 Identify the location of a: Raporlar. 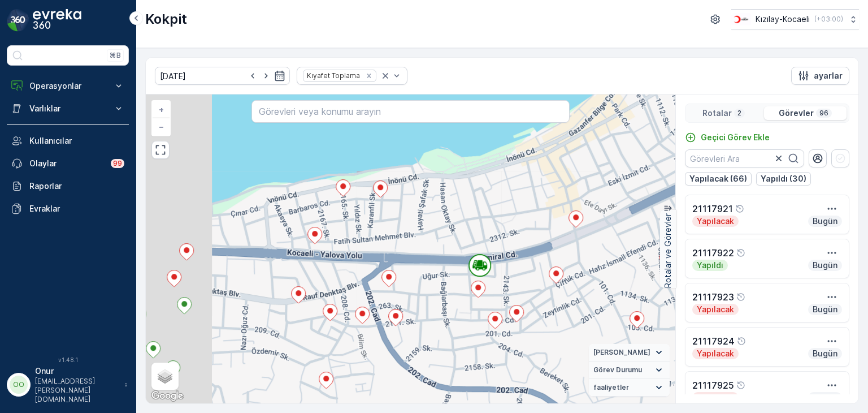
(68, 186).